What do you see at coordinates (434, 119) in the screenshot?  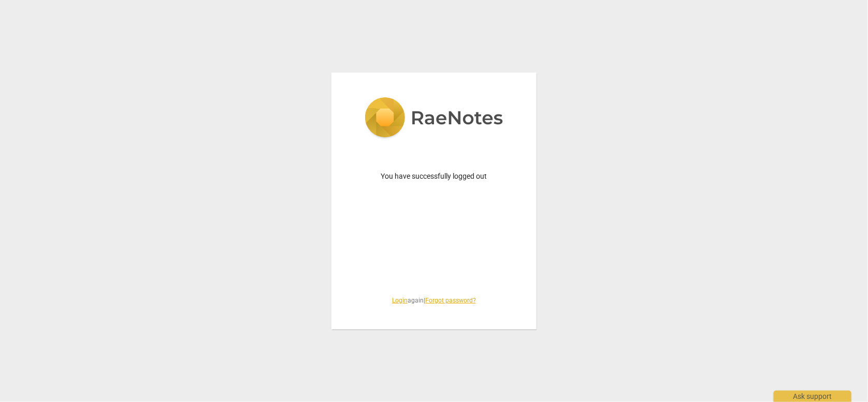 I see `img: 5ac2273c67554f335776073100b6d88f.svg` at bounding box center [434, 119].